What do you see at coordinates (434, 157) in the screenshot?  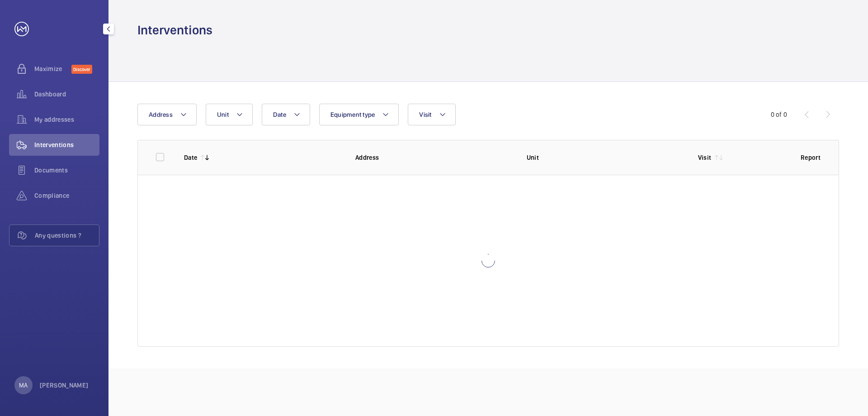 I see `p: Address` at bounding box center [434, 157].